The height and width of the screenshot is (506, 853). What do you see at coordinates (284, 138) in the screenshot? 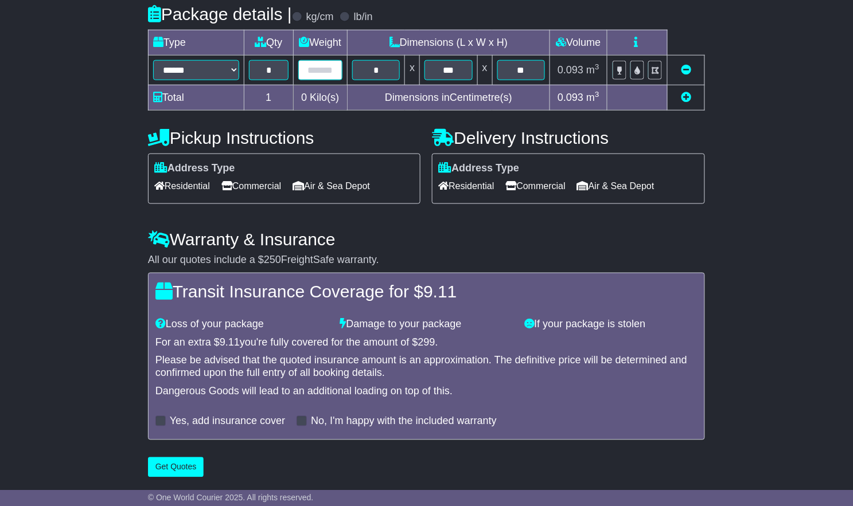
I see `h4: Pickup Instructions` at bounding box center [284, 138].